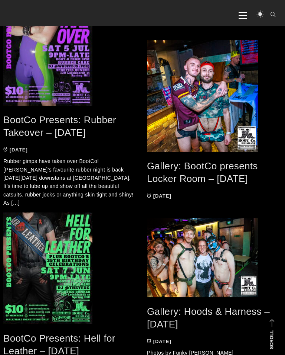 This screenshot has width=285, height=355. I want to click on strong: Scroll, so click(272, 339).